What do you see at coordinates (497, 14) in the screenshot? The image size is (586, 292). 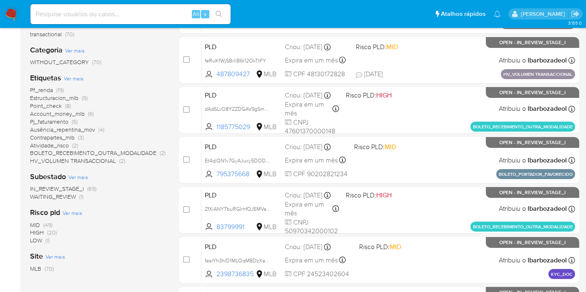 I see `a: Notificações` at bounding box center [497, 14].